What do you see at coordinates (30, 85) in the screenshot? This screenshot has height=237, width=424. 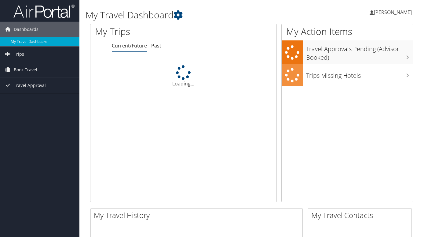 I see `span: Travel Approval` at bounding box center [30, 85].